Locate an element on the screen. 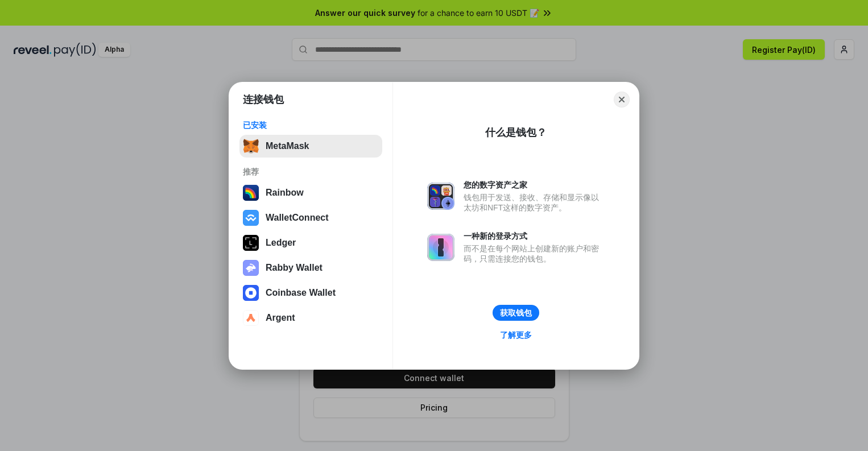 The width and height of the screenshot is (868, 451). div: Rabby Wallet is located at coordinates (294, 268).